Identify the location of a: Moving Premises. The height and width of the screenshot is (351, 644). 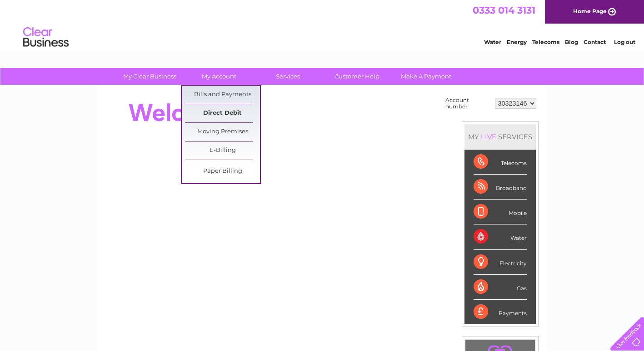
(222, 132).